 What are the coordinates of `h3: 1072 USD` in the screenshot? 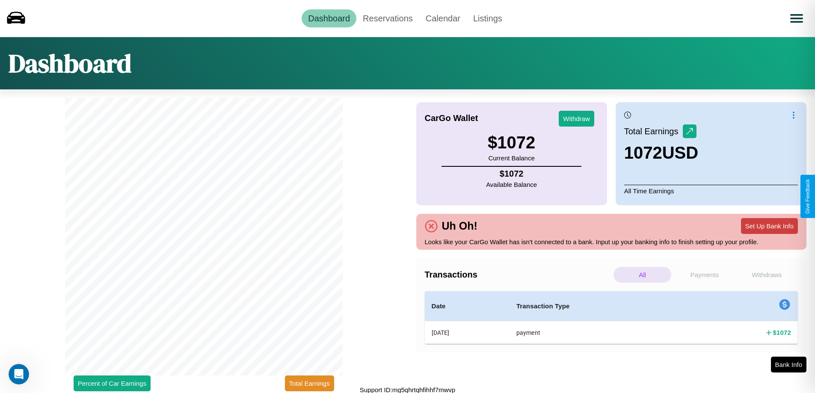 It's located at (661, 153).